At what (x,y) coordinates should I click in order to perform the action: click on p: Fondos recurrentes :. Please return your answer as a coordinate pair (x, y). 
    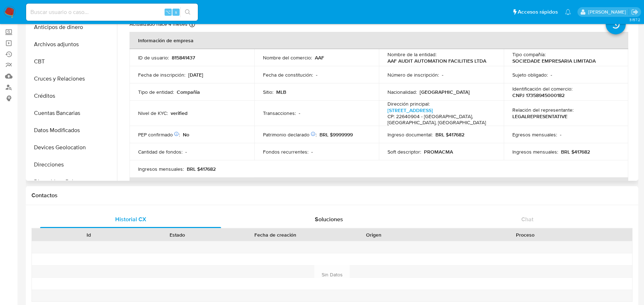
    Looking at the image, I should click on (286, 152).